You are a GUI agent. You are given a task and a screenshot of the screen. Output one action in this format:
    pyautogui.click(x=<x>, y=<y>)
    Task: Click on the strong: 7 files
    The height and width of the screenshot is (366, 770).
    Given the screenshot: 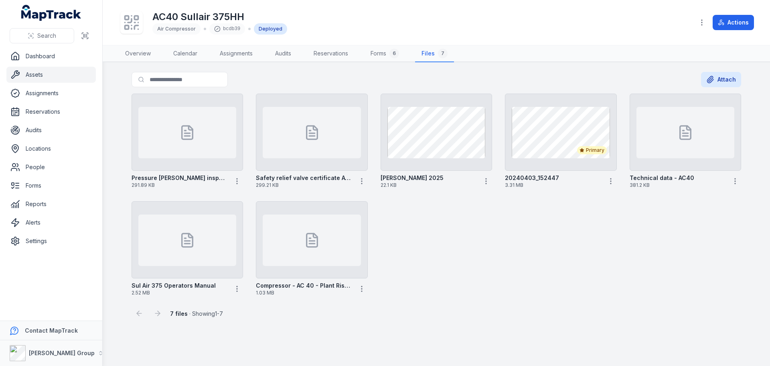 What is the action you would take?
    pyautogui.click(x=179, y=313)
    